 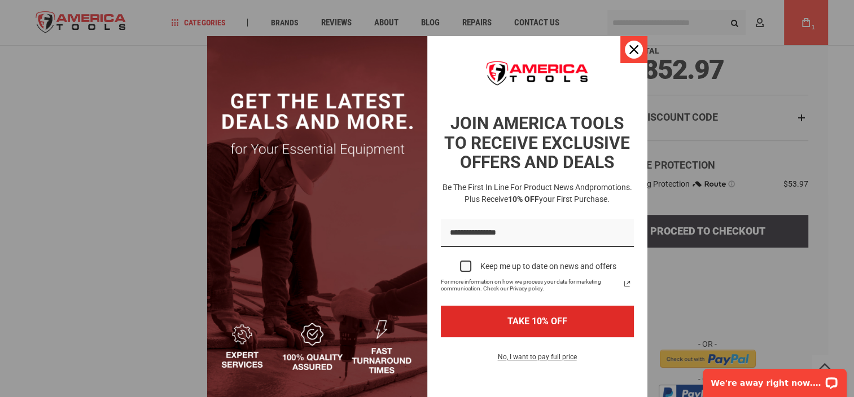 What do you see at coordinates (634, 50) in the screenshot?
I see `svg: close icon` at bounding box center [634, 50].